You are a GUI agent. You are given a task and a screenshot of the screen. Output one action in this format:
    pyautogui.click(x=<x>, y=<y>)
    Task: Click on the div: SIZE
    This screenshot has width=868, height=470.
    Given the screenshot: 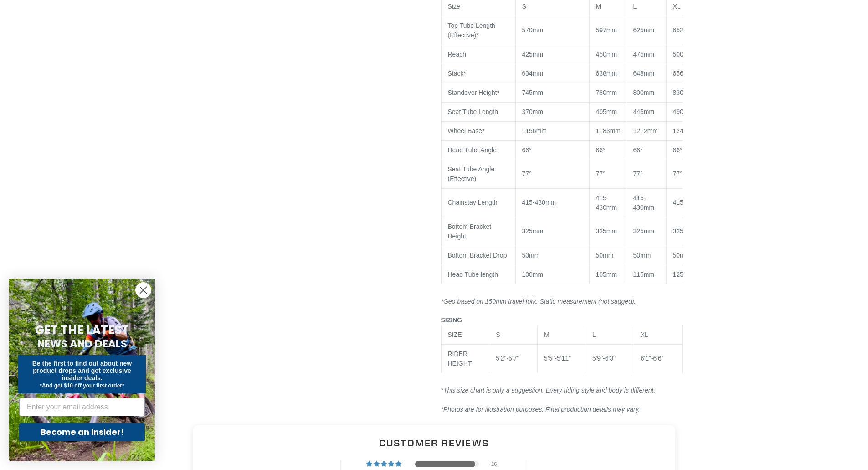 What is the action you would take?
    pyautogui.click(x=465, y=334)
    